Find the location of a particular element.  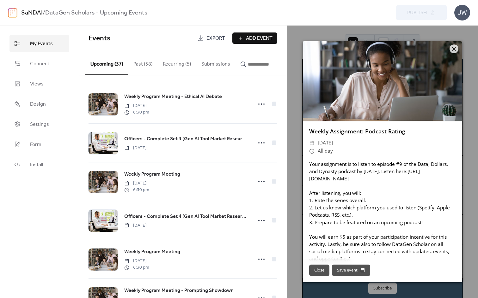

span: Design is located at coordinates (38, 105).